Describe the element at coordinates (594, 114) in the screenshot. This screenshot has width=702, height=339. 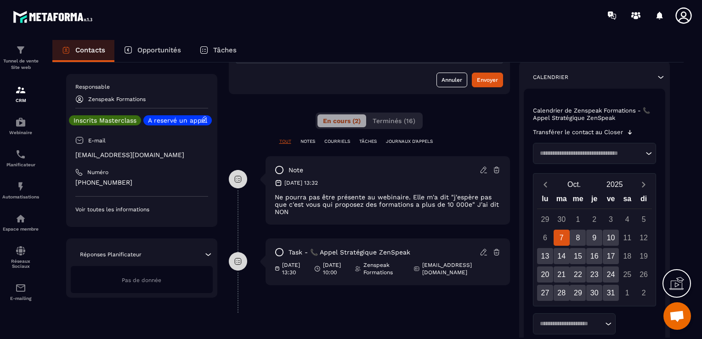
I see `p: Calendrier de Zenspeak Formations - 📞 Appel Stratégique ZenSpeak` at that location.